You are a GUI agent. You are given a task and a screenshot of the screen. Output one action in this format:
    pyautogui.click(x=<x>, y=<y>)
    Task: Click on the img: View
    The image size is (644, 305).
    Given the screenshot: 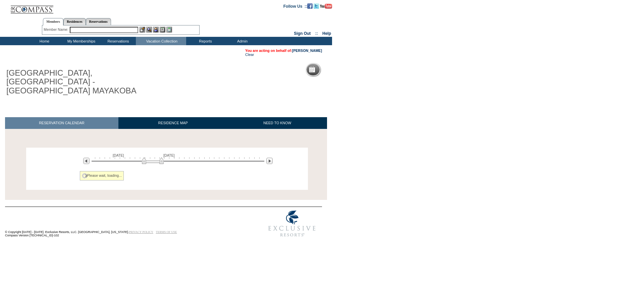 What is the action you would take?
    pyautogui.click(x=149, y=29)
    